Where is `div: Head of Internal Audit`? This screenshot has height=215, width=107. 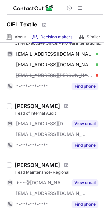 div: Head of Internal Audit is located at coordinates (59, 113).